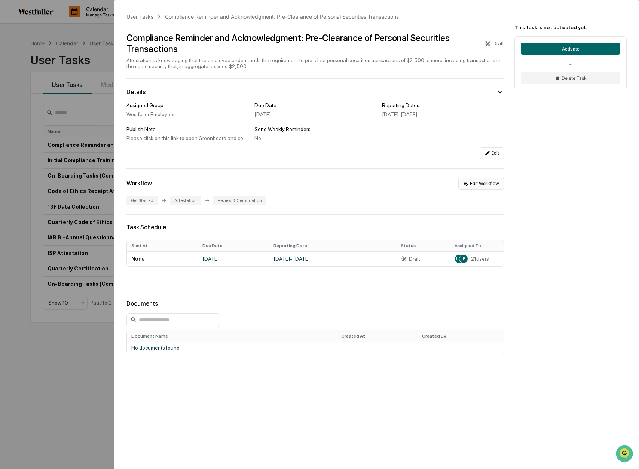 The width and height of the screenshot is (639, 469). I want to click on div: Review & Certification, so click(240, 200).